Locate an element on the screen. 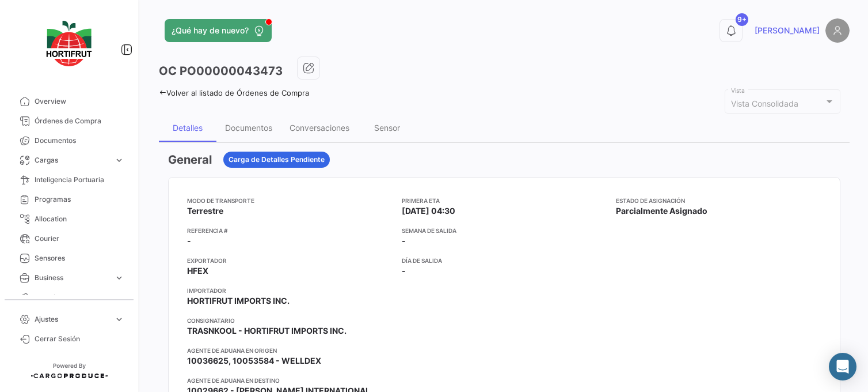  app-card-info-title: Modo de Transporte is located at coordinates (290, 200).